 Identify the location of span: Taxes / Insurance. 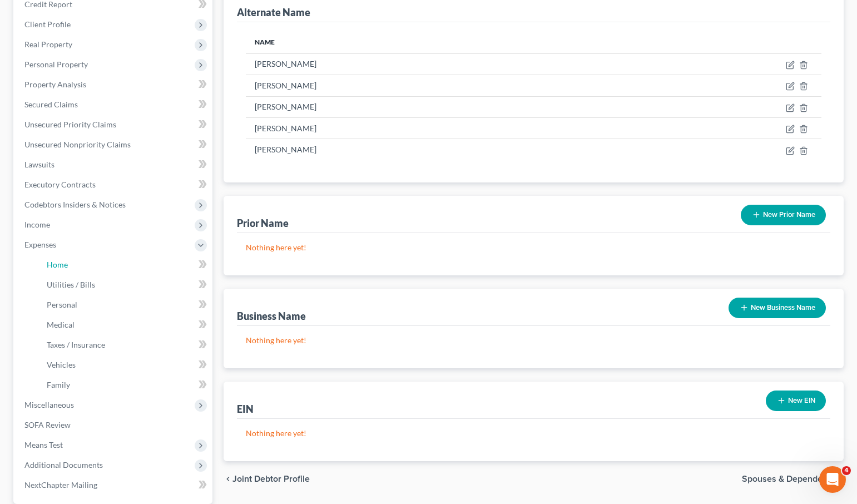
(76, 344).